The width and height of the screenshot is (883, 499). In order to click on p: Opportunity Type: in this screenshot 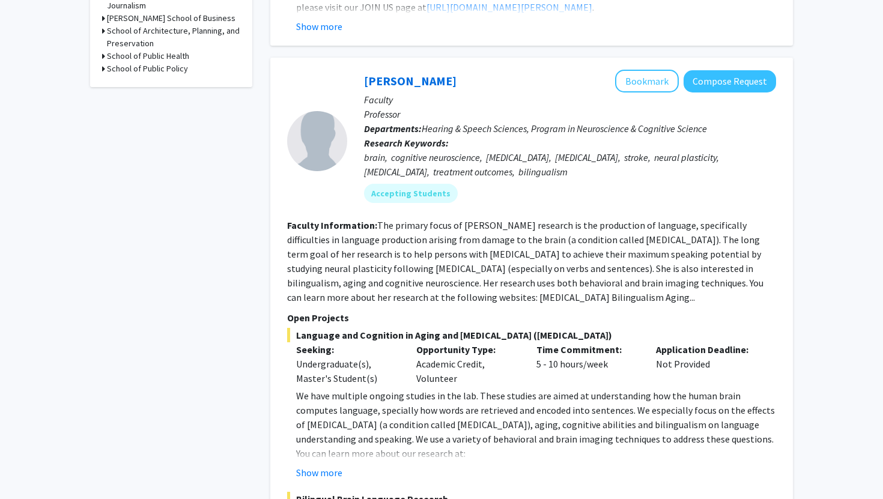, I will do `click(467, 349)`.